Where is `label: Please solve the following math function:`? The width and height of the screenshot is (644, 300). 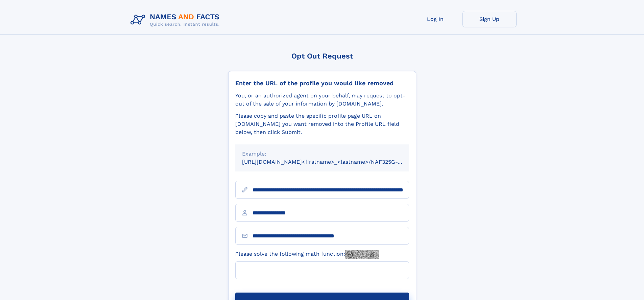 label: Please solve the following math function: is located at coordinates (307, 254).